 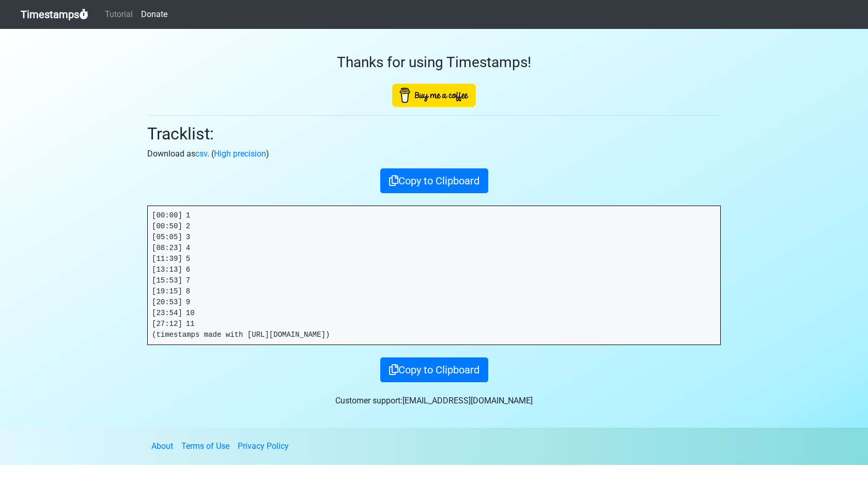 I want to click on a: csv, so click(x=201, y=154).